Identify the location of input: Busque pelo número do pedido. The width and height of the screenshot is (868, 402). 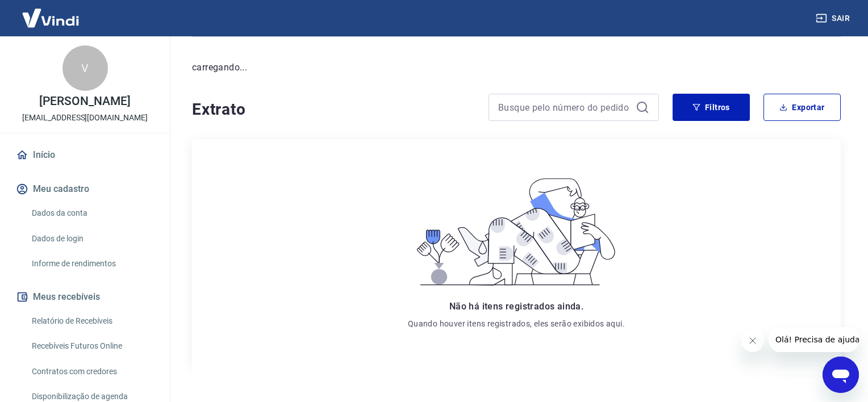
(565, 107).